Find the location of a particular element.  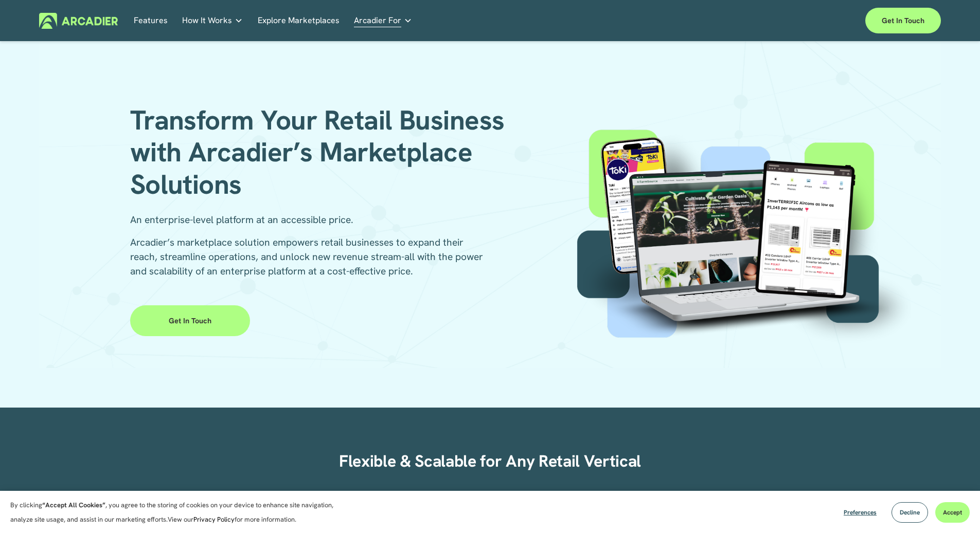

h1: Transform Your Retail Business with Arcadier’s Marketplace Solutions is located at coordinates (326, 152).